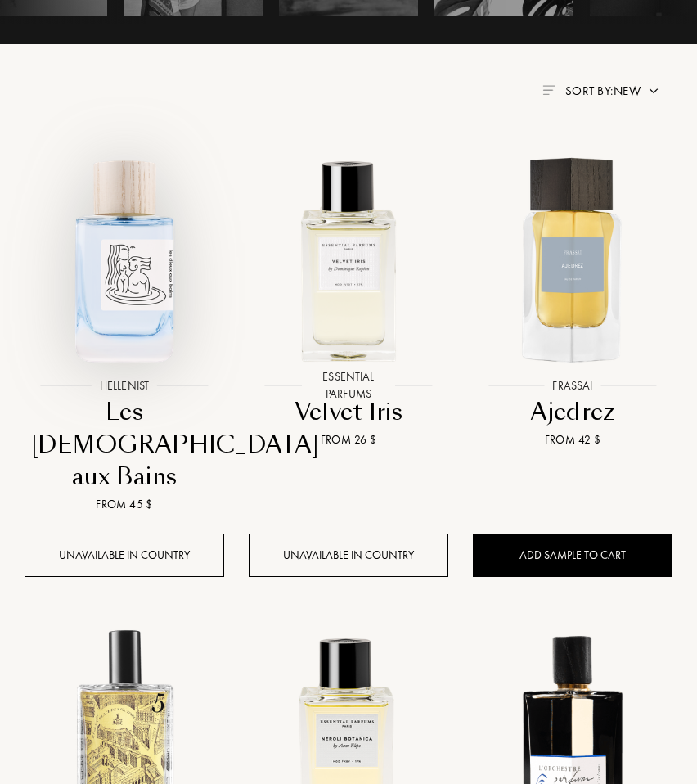 This screenshot has width=697, height=784. What do you see at coordinates (125, 260) in the screenshot?
I see `img: Les Dieux aux Bains Hellenist` at bounding box center [125, 260].